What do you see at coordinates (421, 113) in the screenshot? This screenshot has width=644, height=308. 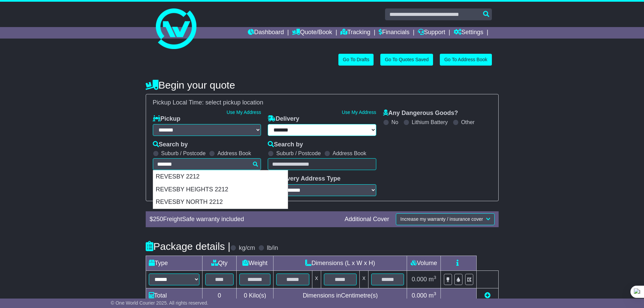 I see `label: Any Dangerous Goods?` at bounding box center [421, 113].